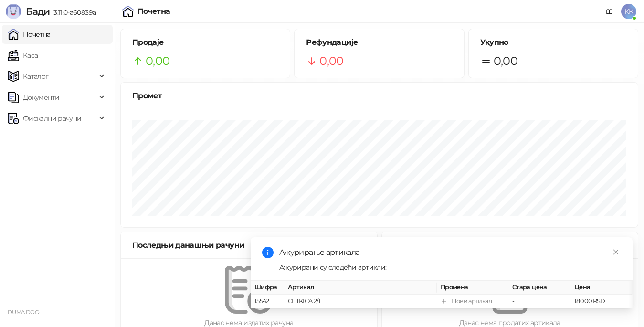 The image size is (644, 327). I want to click on span: KK, so click(629, 11).